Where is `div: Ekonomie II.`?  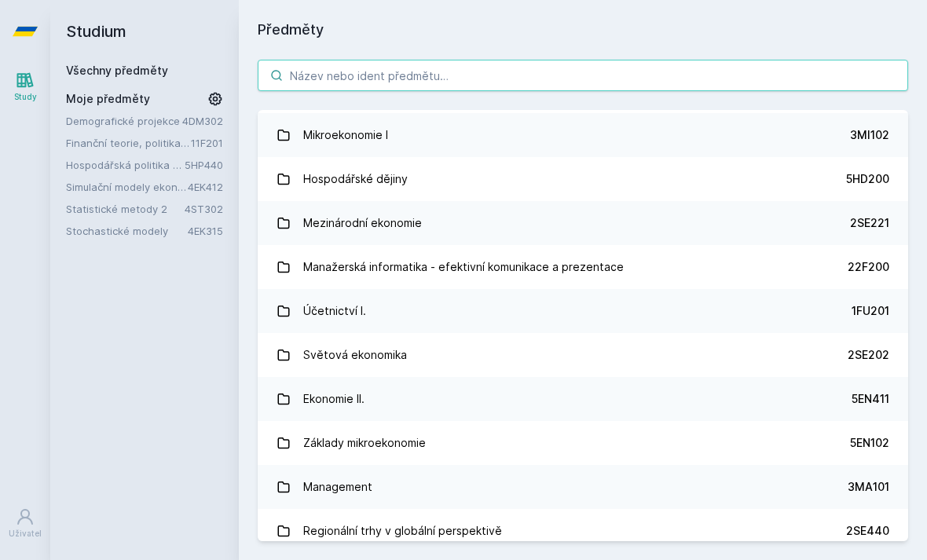
div: Ekonomie II. is located at coordinates (334, 399).